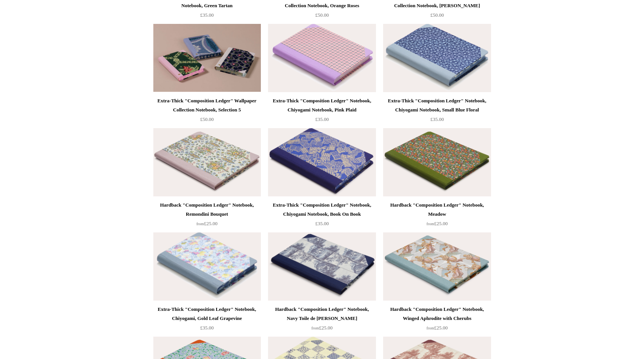 The width and height of the screenshot is (644, 359). I want to click on div: Hardback "Composition Ledger" Notebook, Meadow, so click(437, 210).